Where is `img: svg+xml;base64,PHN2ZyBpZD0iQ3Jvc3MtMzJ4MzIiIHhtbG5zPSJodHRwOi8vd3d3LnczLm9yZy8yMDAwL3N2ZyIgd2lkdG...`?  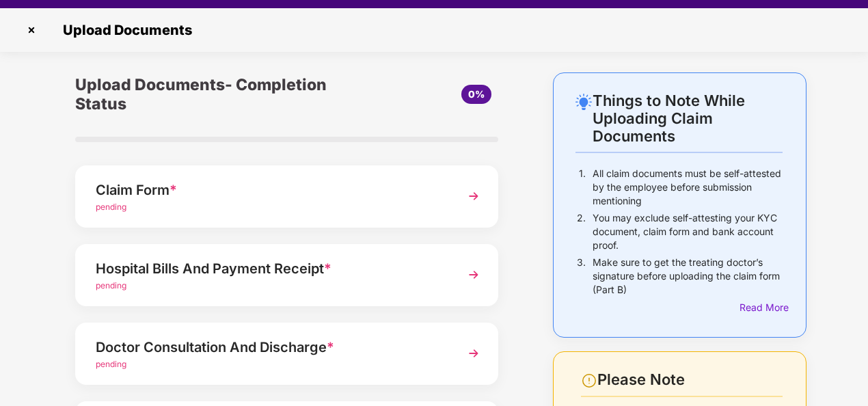
img: svg+xml;base64,PHN2ZyBpZD0iQ3Jvc3MtMzJ4MzIiIHhtbG5zPSJodHRwOi8vd3d3LnczLm9yZy8yMDAwL3N2ZyIgd2lkdG... is located at coordinates (32, 30).